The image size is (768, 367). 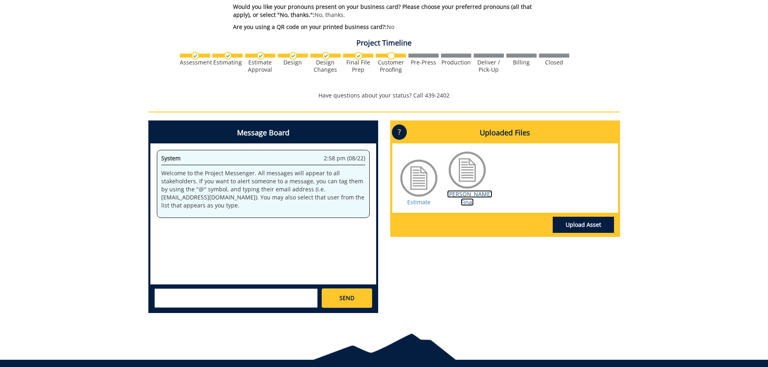 What do you see at coordinates (521, 62) in the screenshot?
I see `div: Billing` at bounding box center [521, 62].